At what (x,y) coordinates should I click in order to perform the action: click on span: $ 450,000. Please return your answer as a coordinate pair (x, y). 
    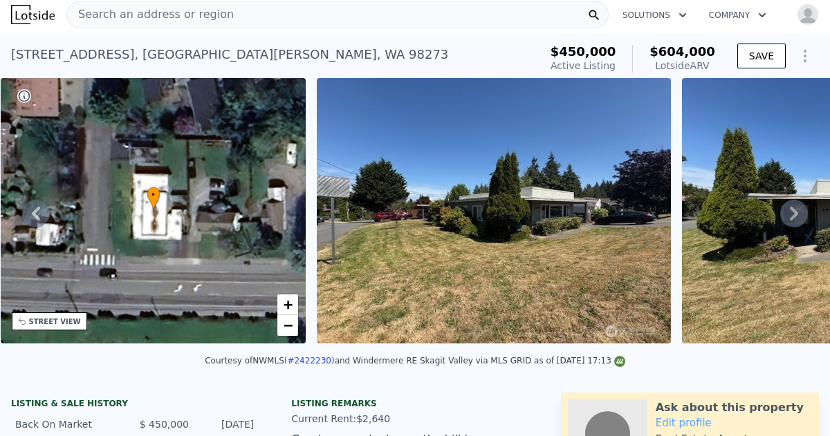
    Looking at the image, I should click on (164, 425).